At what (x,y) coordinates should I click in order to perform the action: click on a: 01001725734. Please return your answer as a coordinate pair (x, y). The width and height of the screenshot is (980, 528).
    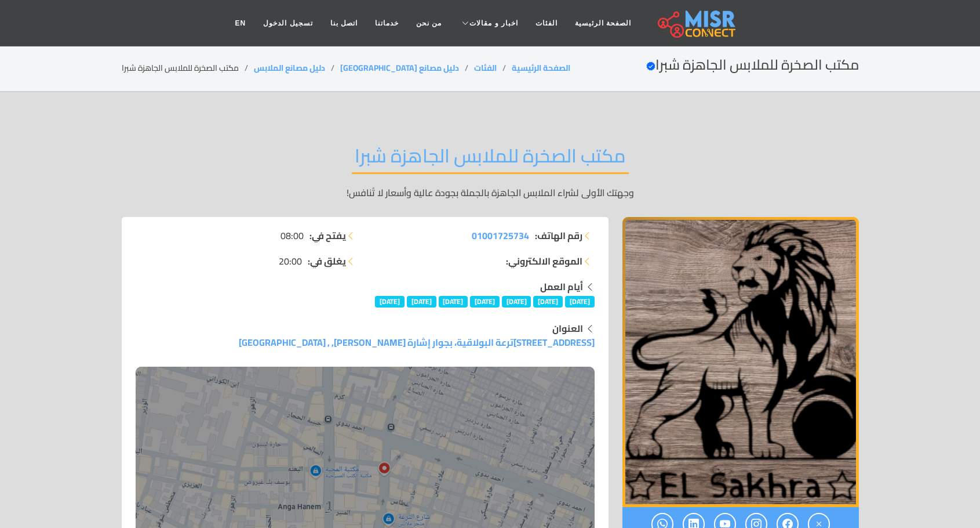
    Looking at the image, I should click on (500, 236).